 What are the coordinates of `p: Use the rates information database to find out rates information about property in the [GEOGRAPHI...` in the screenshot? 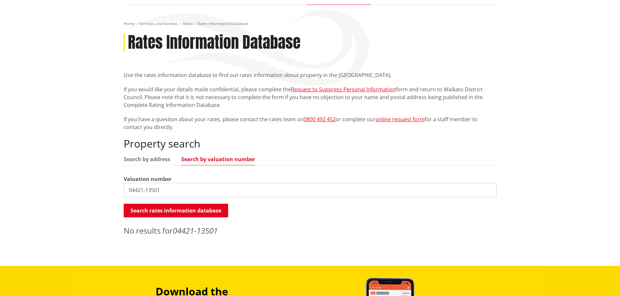 It's located at (310, 75).